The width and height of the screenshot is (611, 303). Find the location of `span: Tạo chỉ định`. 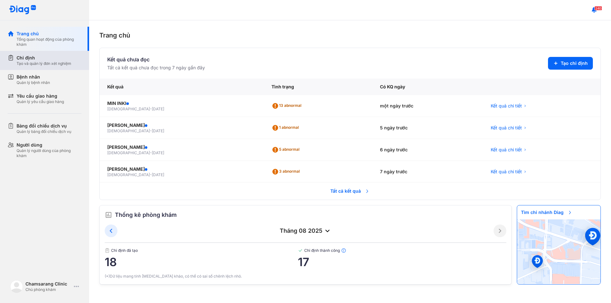

span: Tạo chỉ định is located at coordinates (574, 63).